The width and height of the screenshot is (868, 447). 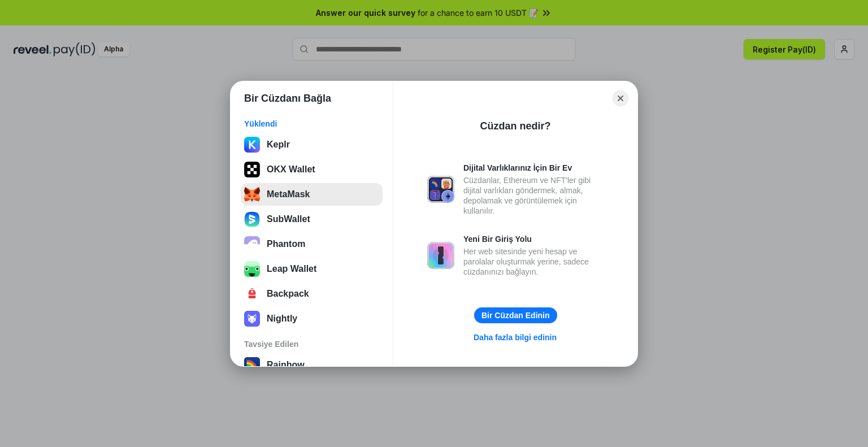 I want to click on button: Phantom, so click(x=312, y=244).